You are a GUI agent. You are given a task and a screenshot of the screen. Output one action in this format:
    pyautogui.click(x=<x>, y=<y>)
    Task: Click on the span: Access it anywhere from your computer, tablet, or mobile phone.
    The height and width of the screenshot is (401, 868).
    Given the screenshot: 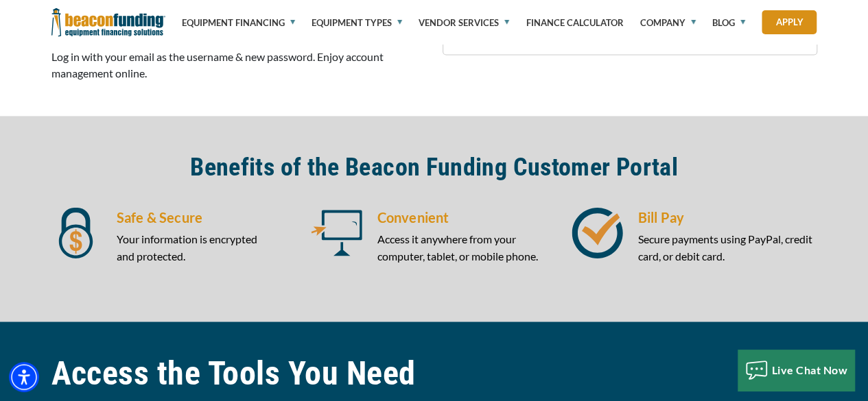 What is the action you would take?
    pyautogui.click(x=457, y=248)
    